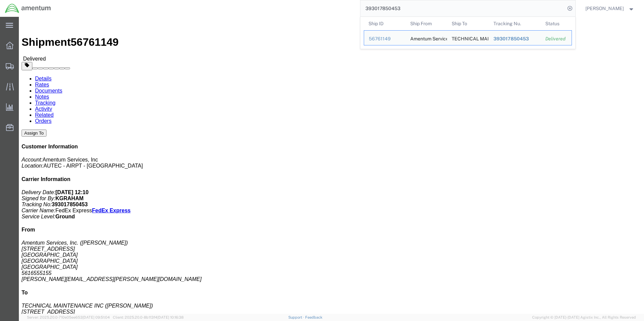  Describe the element at coordinates (148, 318) in the screenshot. I see `span: Client: 2025.20.0-8b113f4` at that location.